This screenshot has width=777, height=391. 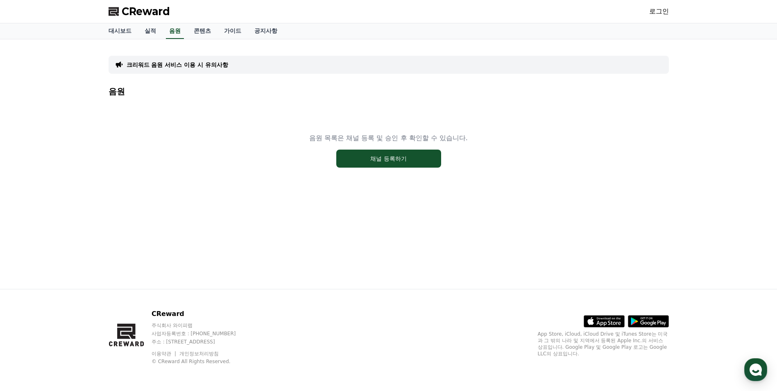 What do you see at coordinates (164, 354) in the screenshot?
I see `a: 이용약관` at bounding box center [164, 354].